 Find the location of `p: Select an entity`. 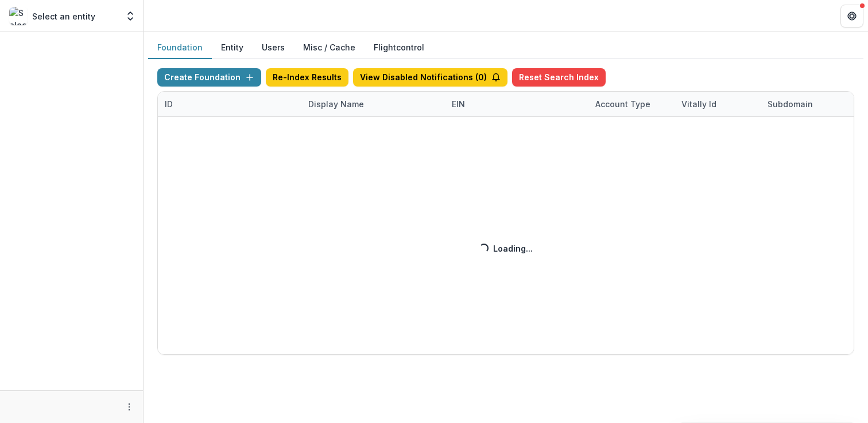

p: Select an entity is located at coordinates (64, 16).